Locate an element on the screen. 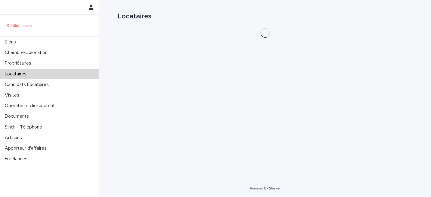 The image size is (431, 197). p: Candidats Locataires is located at coordinates (28, 84).